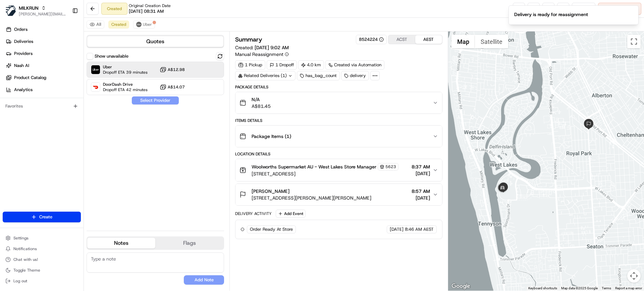 The image size is (644, 291). Describe the element at coordinates (420, 191) in the screenshot. I see `span: 8:57 AM` at that location.